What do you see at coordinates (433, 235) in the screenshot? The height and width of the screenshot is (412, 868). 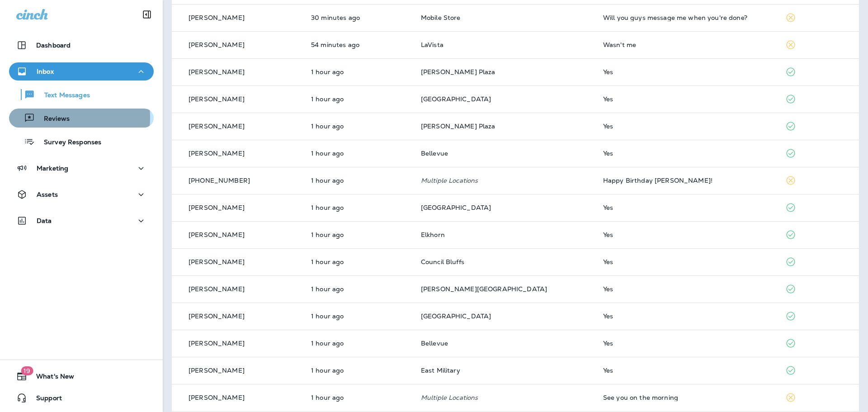 I see `span: Elkhorn` at bounding box center [433, 235].